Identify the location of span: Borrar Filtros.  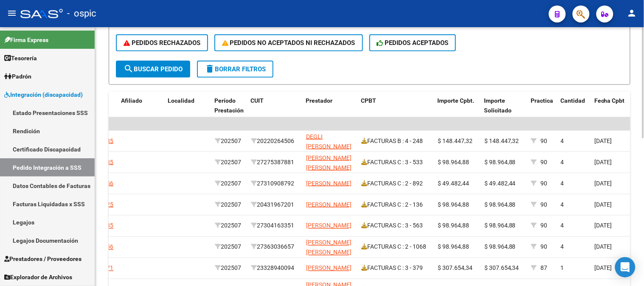
(235, 69).